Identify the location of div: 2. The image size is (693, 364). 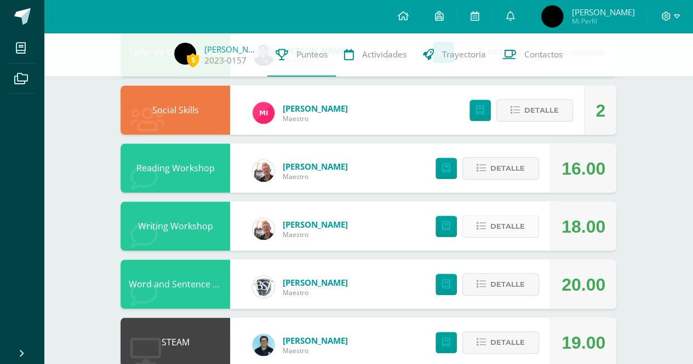
(601, 111).